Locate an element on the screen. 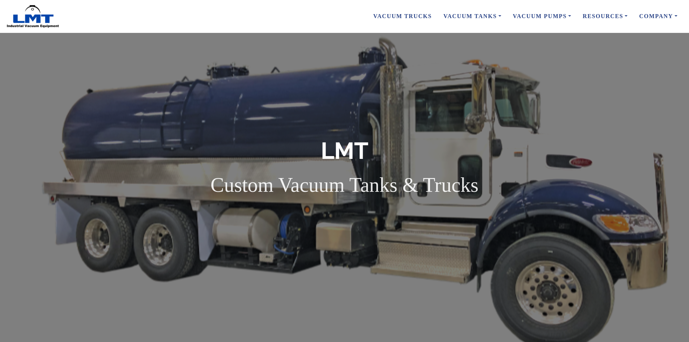 This screenshot has height=342, width=689. h1: LMT is located at coordinates (344, 151).